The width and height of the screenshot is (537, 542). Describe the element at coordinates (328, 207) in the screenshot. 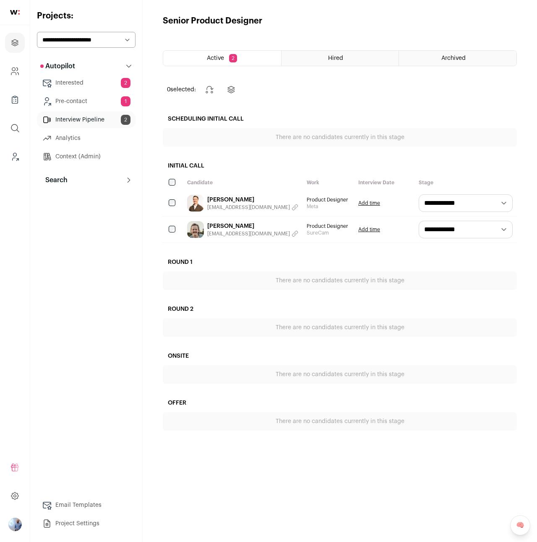

I see `span: Meta` at that location.